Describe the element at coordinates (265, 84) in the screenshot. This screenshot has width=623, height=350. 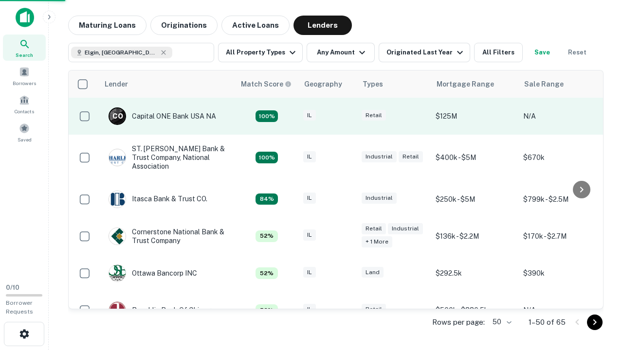
I see `h6: Match Score` at that location.